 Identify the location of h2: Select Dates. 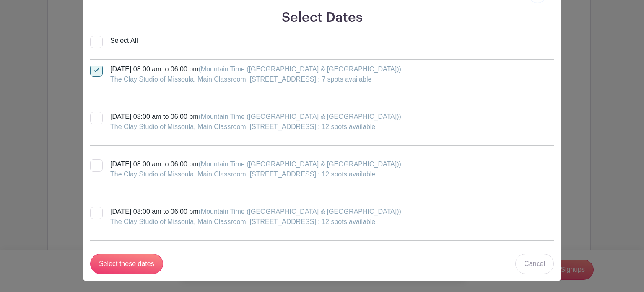
(322, 17).